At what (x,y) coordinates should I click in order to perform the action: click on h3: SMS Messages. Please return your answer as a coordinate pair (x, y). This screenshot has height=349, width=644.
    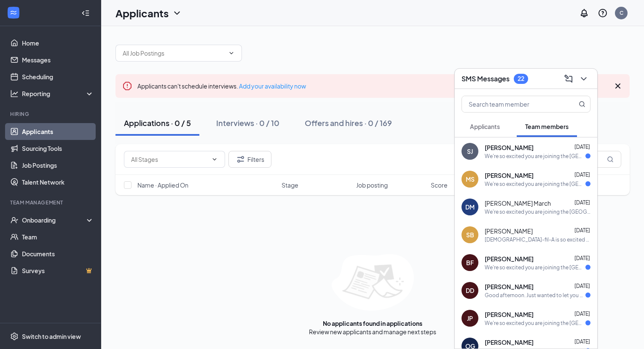
    Looking at the image, I should click on (485, 79).